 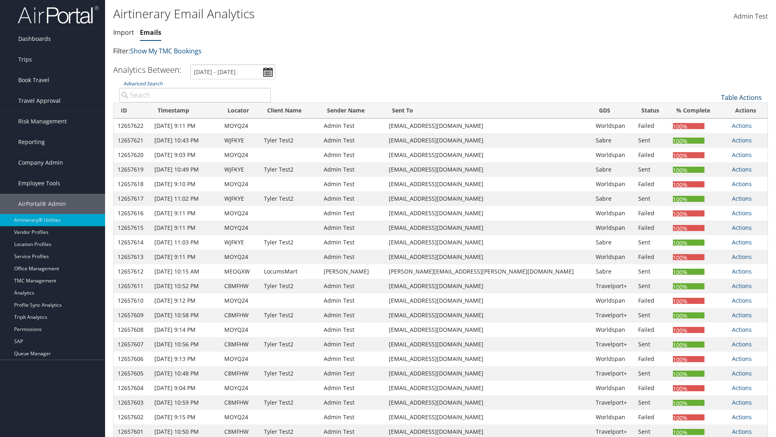 What do you see at coordinates (42, 204) in the screenshot?
I see `span: AirPortal® Admin` at bounding box center [42, 204].